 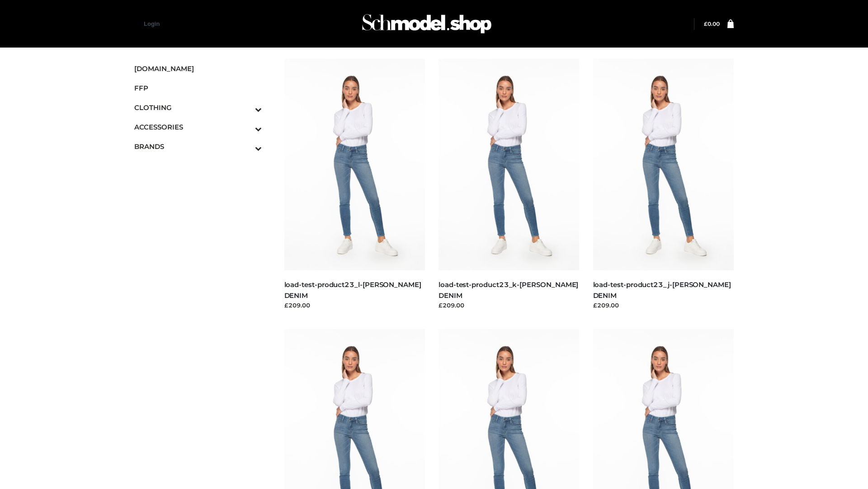 What do you see at coordinates (198, 146) in the screenshot?
I see `span: BRANDS` at bounding box center [198, 146].